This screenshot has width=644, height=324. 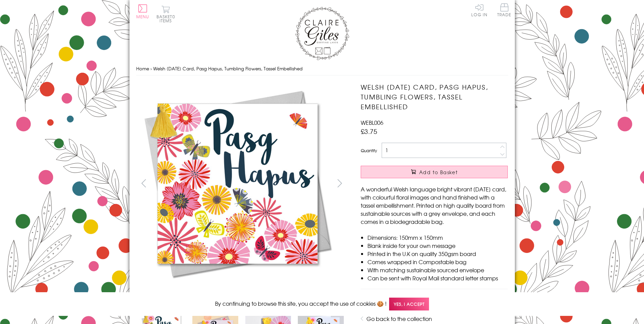 I want to click on li: Comes wrapped in Compostable bag, so click(x=437, y=262).